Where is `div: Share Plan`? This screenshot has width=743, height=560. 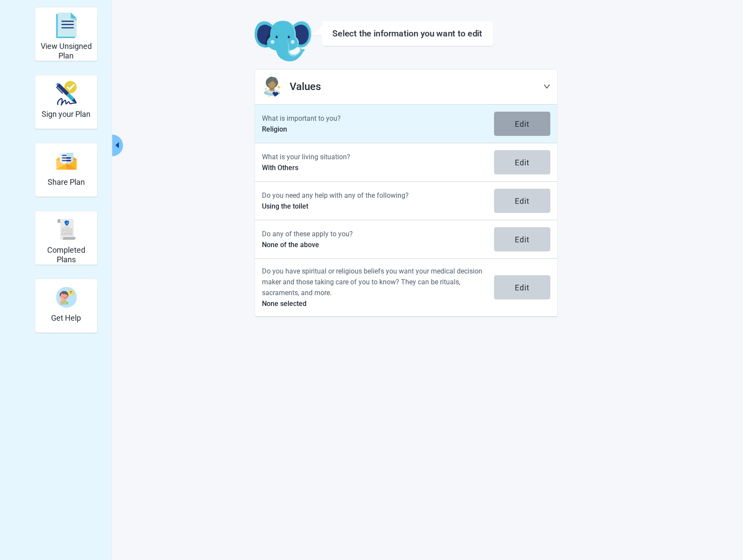
div: Share Plan is located at coordinates (66, 170).